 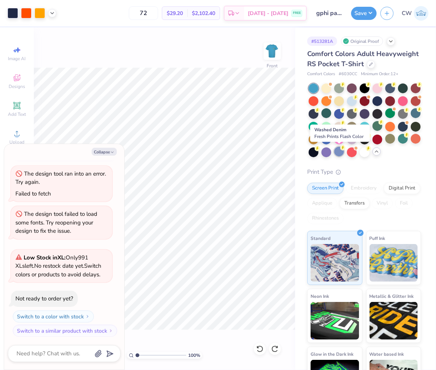 I want to click on span: Add Text, so click(x=17, y=114).